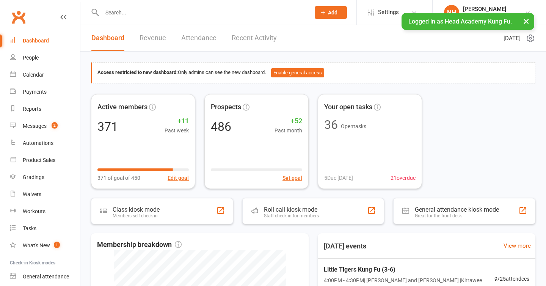  I want to click on a: Workouts, so click(45, 211).